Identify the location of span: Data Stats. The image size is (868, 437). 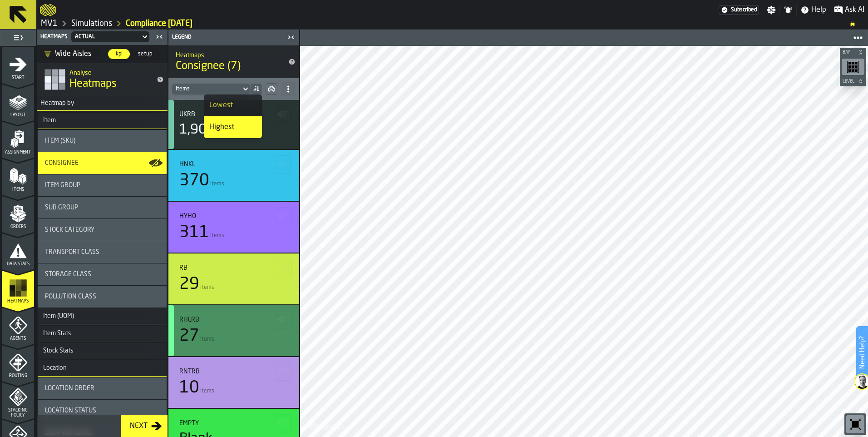
(18, 264).